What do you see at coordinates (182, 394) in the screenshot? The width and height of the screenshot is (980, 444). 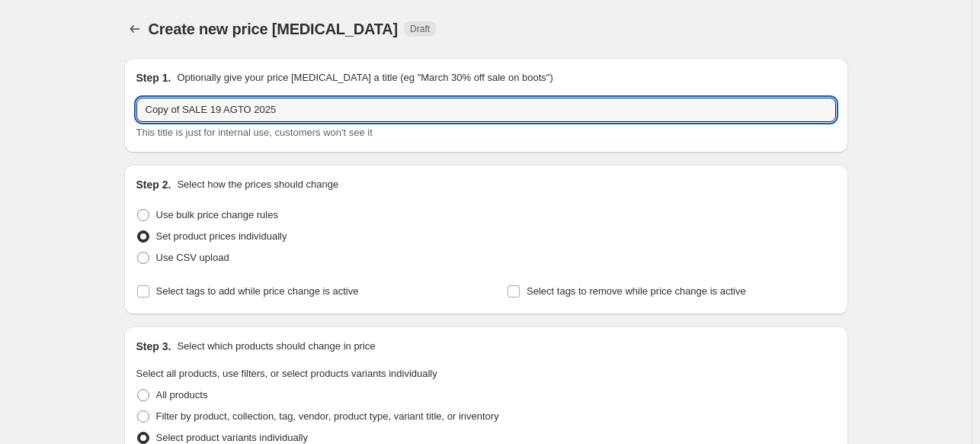 I see `span: All products` at bounding box center [182, 394].